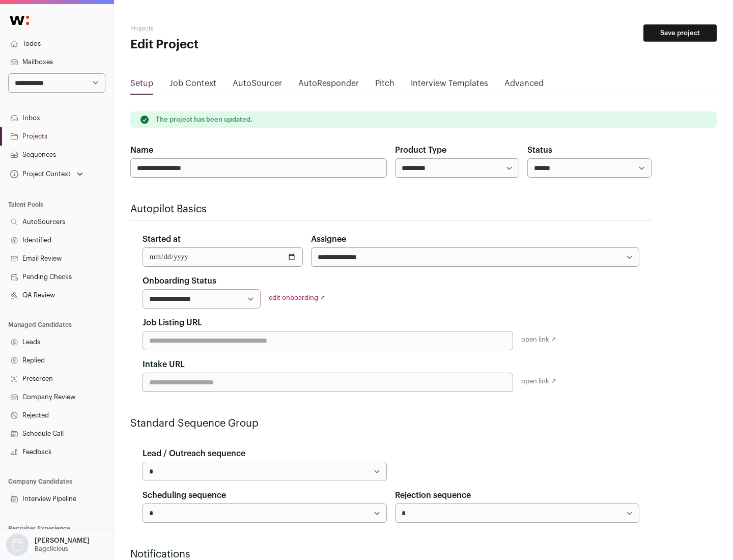  I want to click on label: Assignee, so click(328, 239).